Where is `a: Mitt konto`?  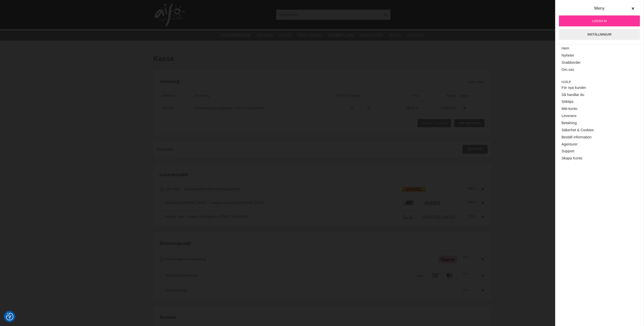 a: Mitt konto is located at coordinates (600, 109).